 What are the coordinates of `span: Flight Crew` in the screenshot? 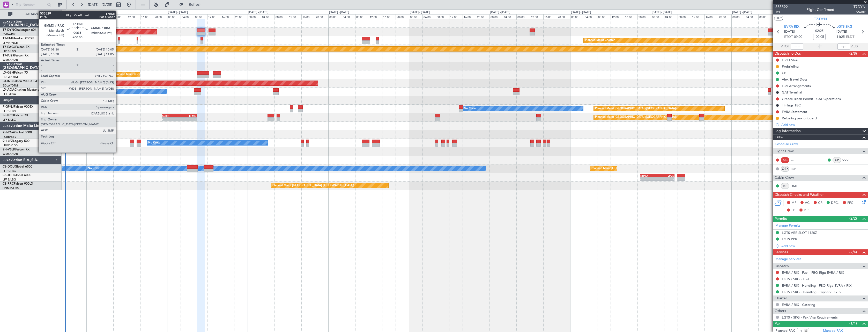 It's located at (784, 151).